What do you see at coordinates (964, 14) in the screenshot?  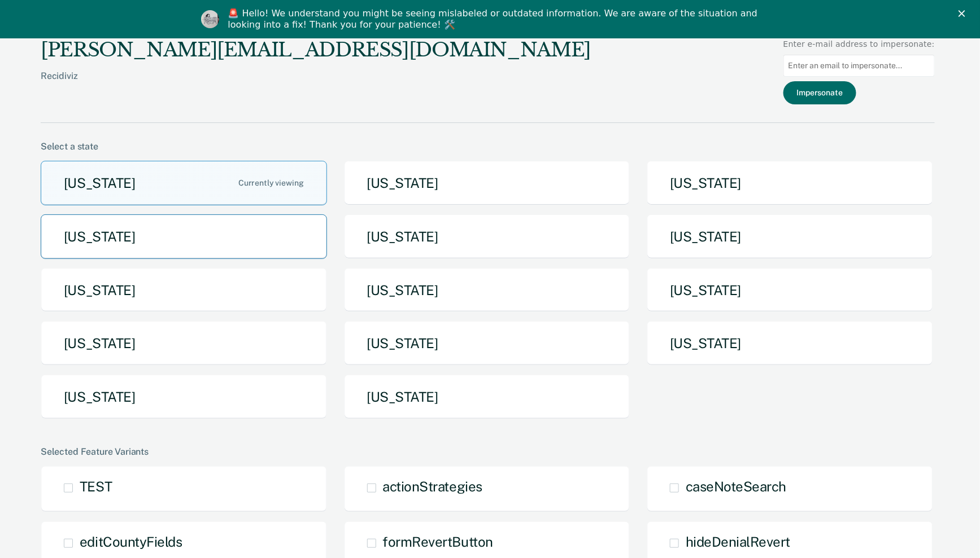 I see `div: Close` at bounding box center [964, 14].